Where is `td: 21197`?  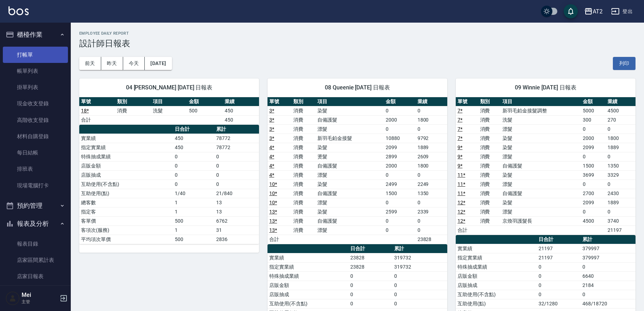
td: 21197 is located at coordinates (558, 258).